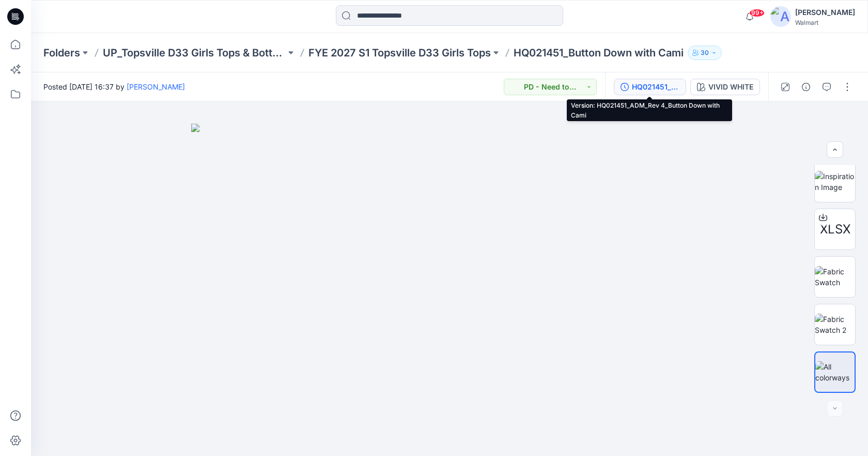 This screenshot has width=868, height=456. Describe the element at coordinates (835, 229) in the screenshot. I see `span: XLSX` at that location.